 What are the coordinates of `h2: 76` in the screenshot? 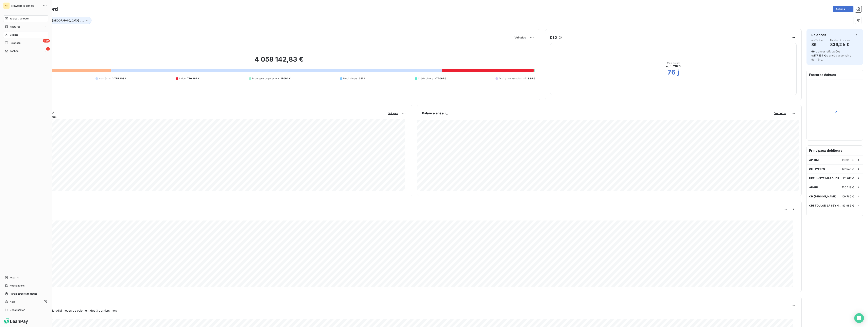 It's located at (671, 73).